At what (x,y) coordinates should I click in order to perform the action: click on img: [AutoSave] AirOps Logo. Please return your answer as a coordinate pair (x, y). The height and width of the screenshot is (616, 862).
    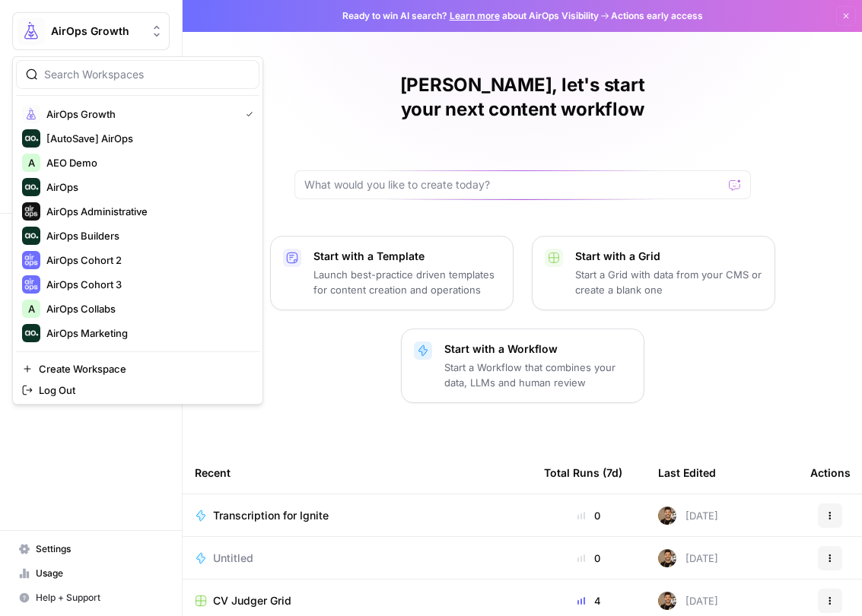
    Looking at the image, I should click on (31, 138).